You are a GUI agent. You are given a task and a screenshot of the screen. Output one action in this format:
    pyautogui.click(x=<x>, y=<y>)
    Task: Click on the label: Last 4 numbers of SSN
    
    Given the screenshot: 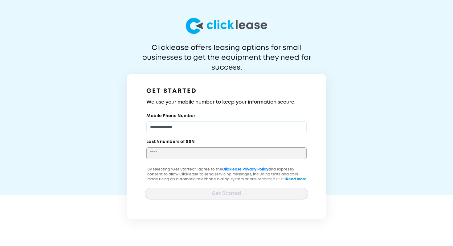 What is the action you would take?
    pyautogui.click(x=170, y=142)
    